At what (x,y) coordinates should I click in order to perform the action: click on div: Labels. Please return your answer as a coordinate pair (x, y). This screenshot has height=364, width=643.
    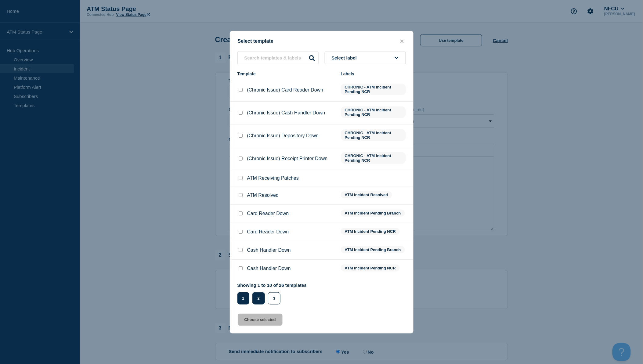
    Looking at the image, I should click on (374, 74).